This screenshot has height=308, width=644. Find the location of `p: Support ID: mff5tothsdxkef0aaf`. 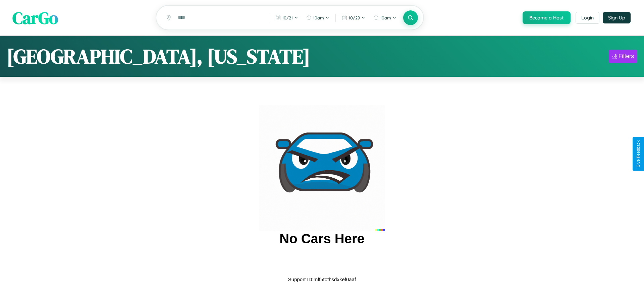

p: Support ID: mff5tothsdxkef0aaf is located at coordinates (322, 279).